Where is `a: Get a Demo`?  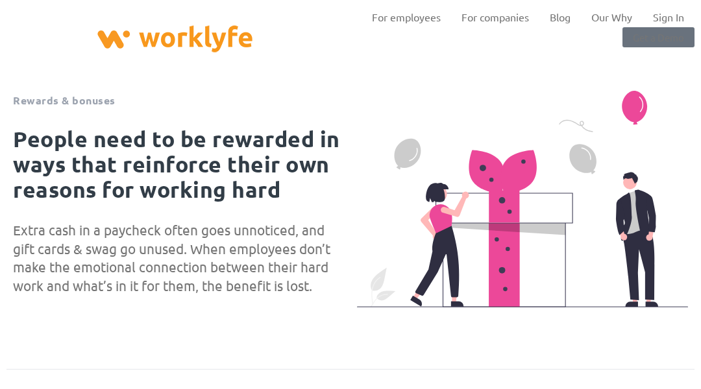 a: Get a Demo is located at coordinates (658, 37).